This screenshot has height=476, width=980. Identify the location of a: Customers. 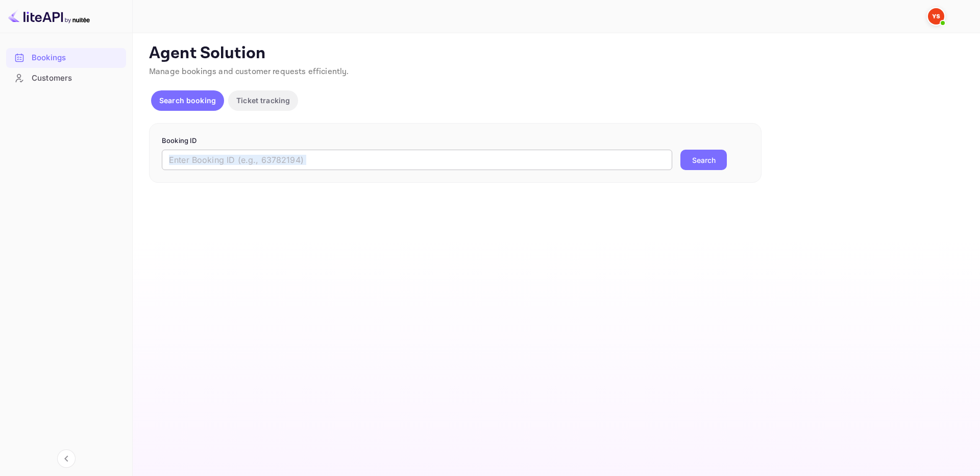
(66, 77).